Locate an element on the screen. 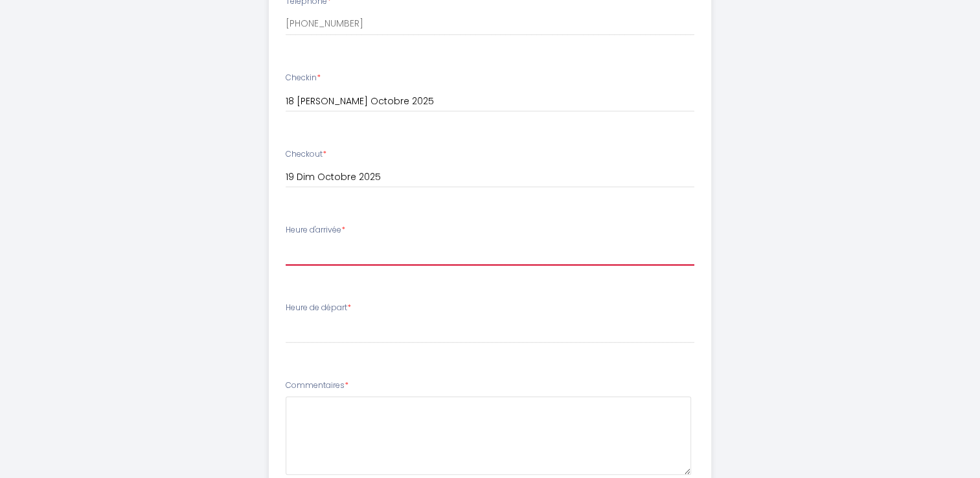 The height and width of the screenshot is (478, 980). label: Heure d'arrivée is located at coordinates (316, 230).